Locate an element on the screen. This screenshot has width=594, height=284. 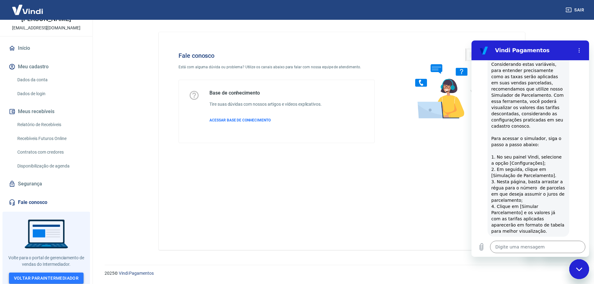
a: Relatório de Recebíveis is located at coordinates (50, 125).